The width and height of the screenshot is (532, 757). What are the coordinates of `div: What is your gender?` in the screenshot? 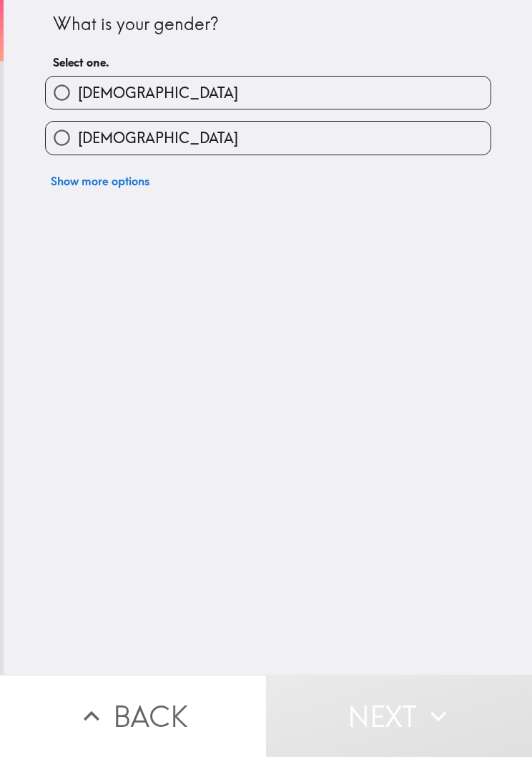 It's located at (268, 25).